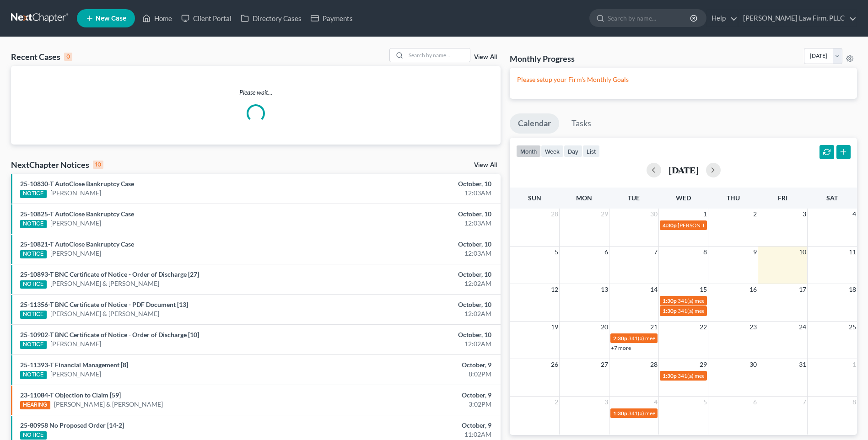 The height and width of the screenshot is (440, 868). Describe the element at coordinates (554, 327) in the screenshot. I see `span: 19` at that location.